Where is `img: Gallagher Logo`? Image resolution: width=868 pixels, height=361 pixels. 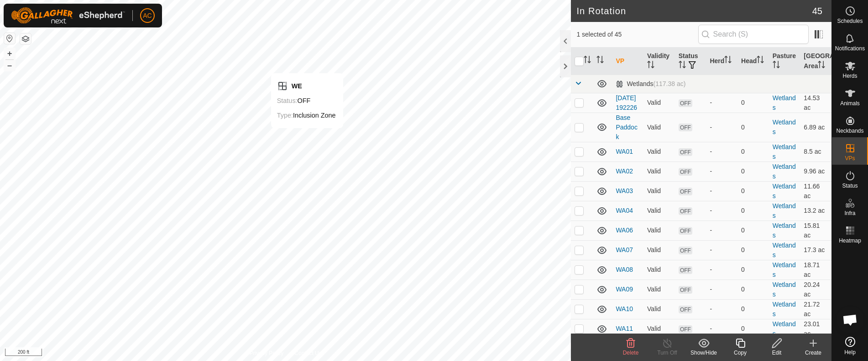
img: Gallagher Logo is located at coordinates (68, 15).